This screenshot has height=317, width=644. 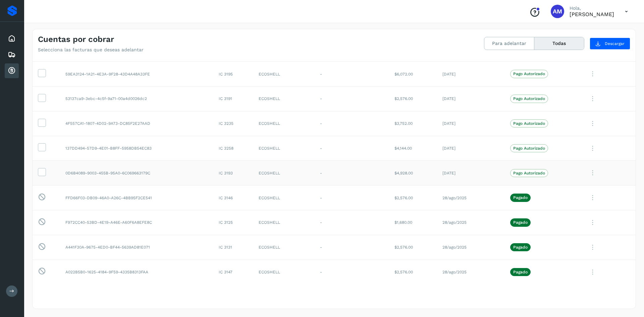 I want to click on td: IC 3195, so click(x=233, y=74).